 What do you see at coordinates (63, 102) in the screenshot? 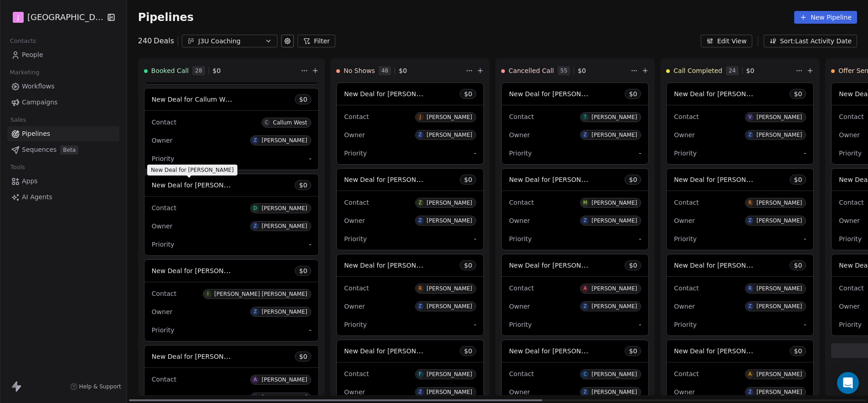
I see `a: Campaigns` at bounding box center [63, 102].